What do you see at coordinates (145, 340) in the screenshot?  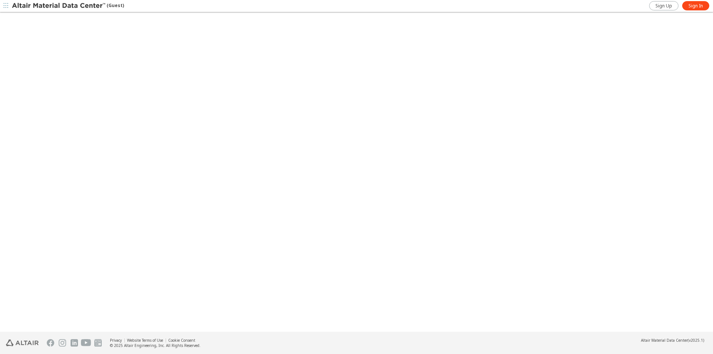 I see `a: Website Terms of Use` at bounding box center [145, 340].